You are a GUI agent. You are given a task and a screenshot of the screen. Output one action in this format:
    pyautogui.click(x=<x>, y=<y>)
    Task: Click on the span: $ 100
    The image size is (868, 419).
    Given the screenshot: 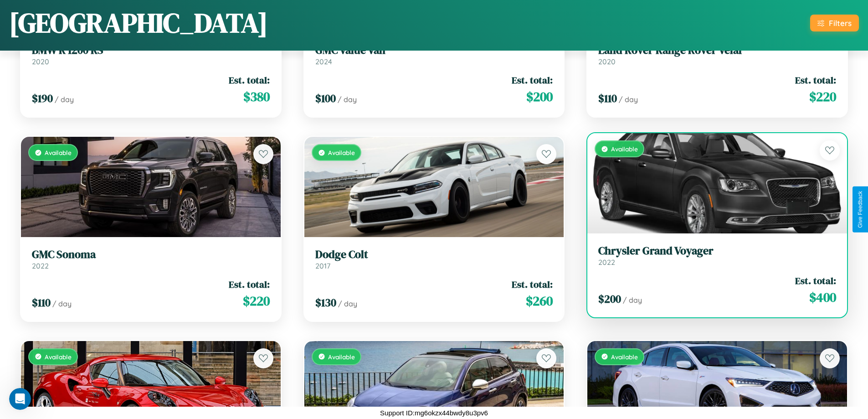 What is the action you would take?
    pyautogui.click(x=326, y=98)
    